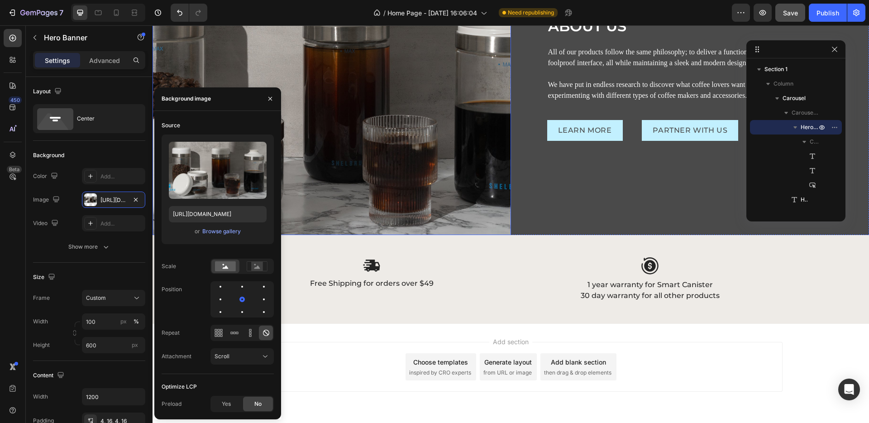 Image resolution: width=869 pixels, height=423 pixels. I want to click on span: Carousel Item, so click(805, 113).